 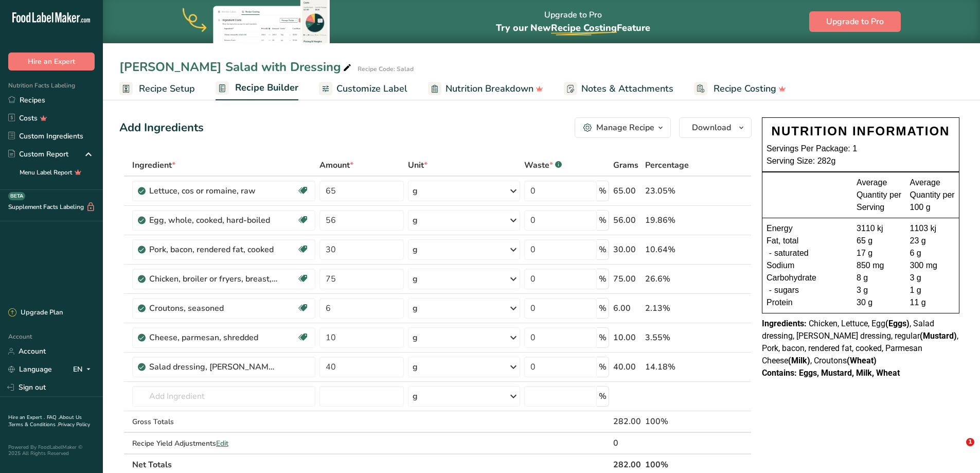 I want to click on div: 75.00, so click(x=627, y=279).